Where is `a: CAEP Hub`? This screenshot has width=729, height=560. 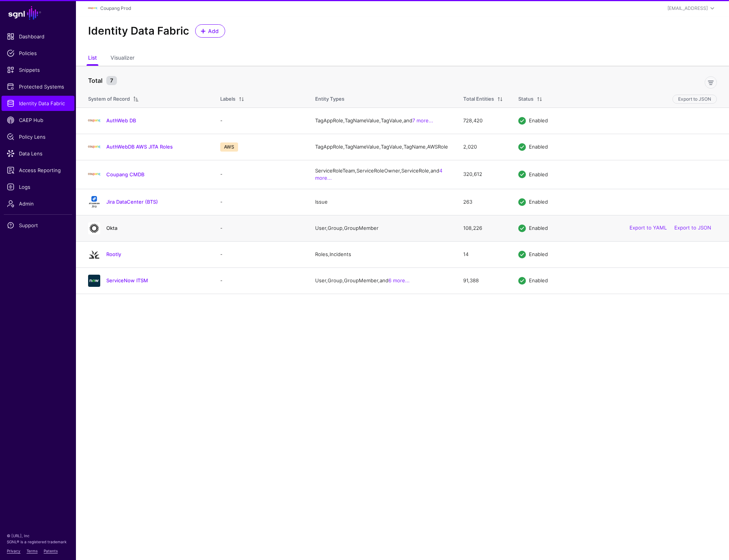 a: CAEP Hub is located at coordinates (38, 120).